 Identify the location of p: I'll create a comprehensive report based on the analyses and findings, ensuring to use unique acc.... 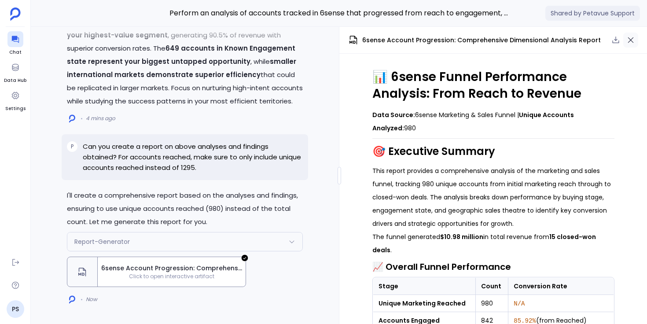
(185, 209).